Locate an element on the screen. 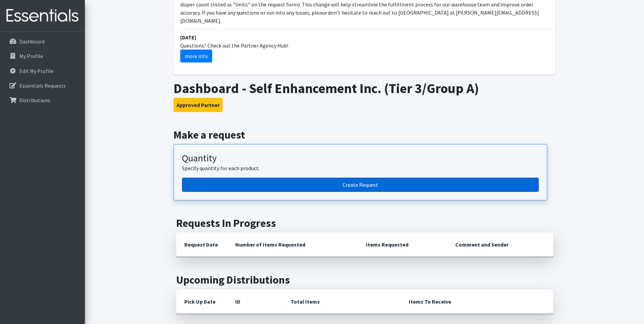  th: Number of Items Requested is located at coordinates (293, 245).